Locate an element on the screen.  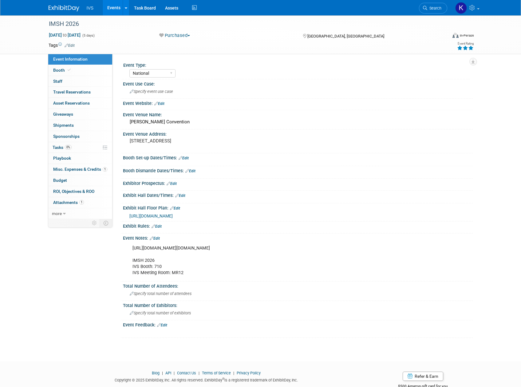
a: API is located at coordinates (168, 373).